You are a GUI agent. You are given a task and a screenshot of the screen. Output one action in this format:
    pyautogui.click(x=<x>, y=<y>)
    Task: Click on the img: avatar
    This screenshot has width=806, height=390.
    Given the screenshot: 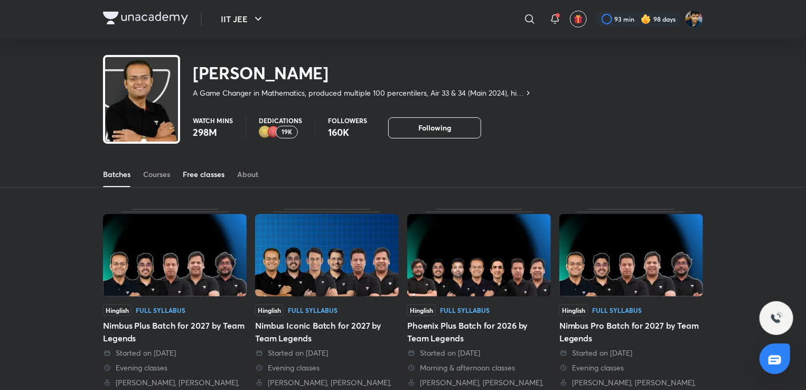 What is the action you would take?
    pyautogui.click(x=578, y=19)
    